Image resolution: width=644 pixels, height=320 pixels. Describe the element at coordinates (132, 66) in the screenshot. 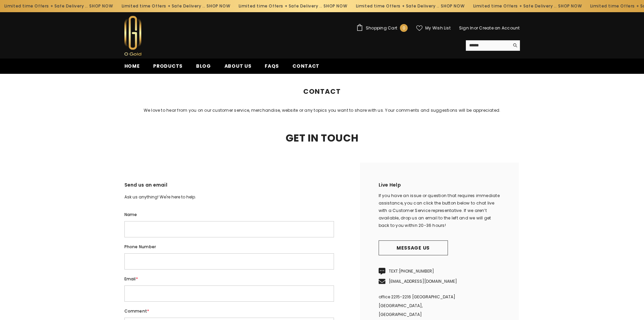

I see `span: Home` at that location.